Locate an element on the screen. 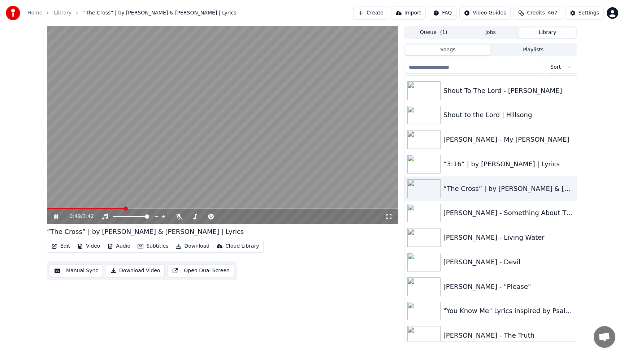 The image size is (624, 355). a: Home is located at coordinates (35, 13).